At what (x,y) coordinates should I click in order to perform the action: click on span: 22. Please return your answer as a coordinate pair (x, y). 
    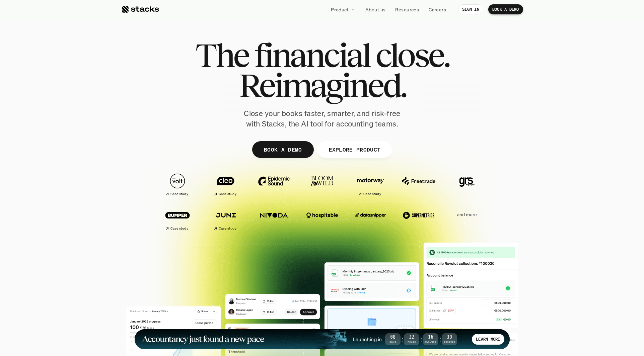
    Looking at the image, I should click on (411, 337).